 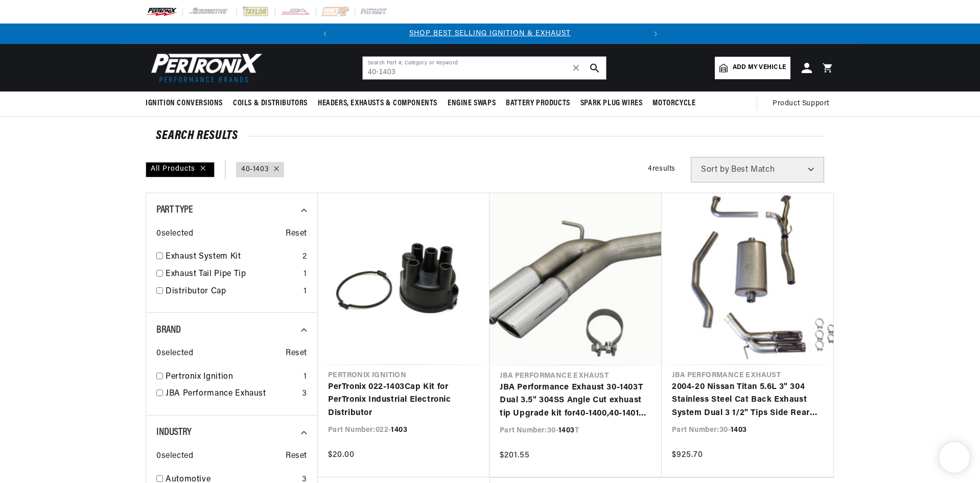 What do you see at coordinates (800, 104) in the screenshot?
I see `span: Product Support` at bounding box center [800, 104].